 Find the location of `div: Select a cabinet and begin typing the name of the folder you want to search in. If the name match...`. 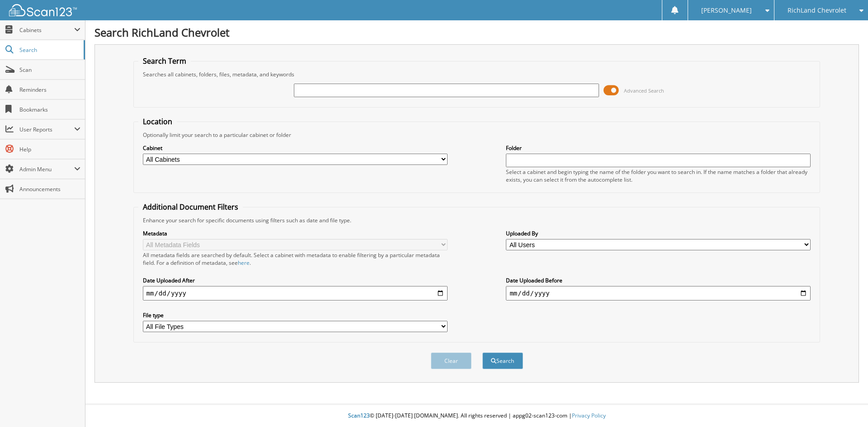

div: Select a cabinet and begin typing the name of the folder you want to search in. If the name match... is located at coordinates (658, 176).